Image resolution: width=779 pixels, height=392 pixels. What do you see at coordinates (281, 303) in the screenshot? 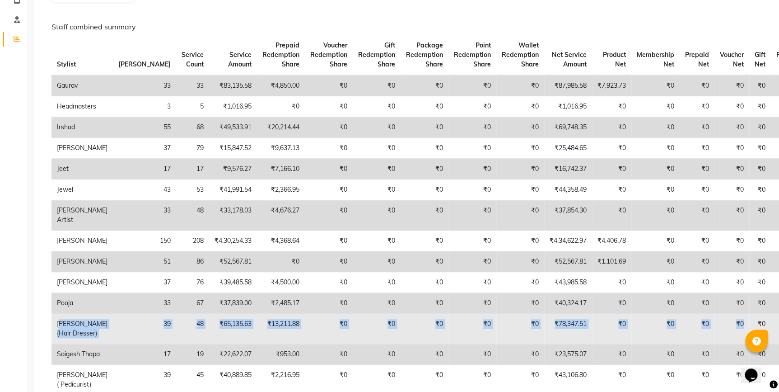
I see `td: ₹2,485.17` at bounding box center [281, 303].